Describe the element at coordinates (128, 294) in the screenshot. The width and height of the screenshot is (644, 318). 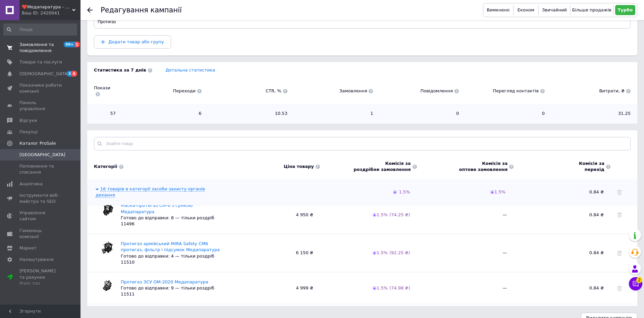
I see `span: 11511` at that location.